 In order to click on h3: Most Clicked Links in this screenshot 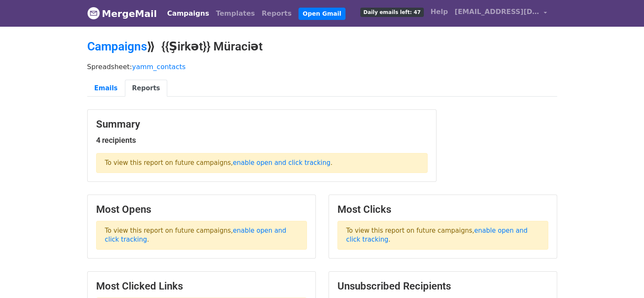, I will do `click(201, 286)`.